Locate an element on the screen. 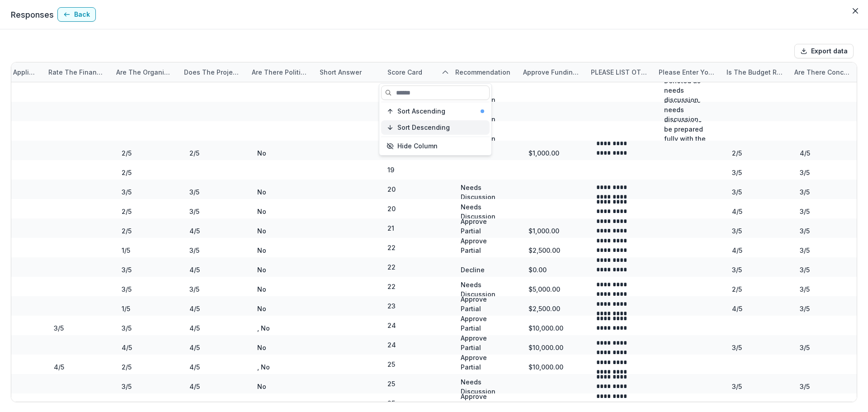 This screenshot has height=412, width=868. p: $5,000.00 is located at coordinates (544, 289).